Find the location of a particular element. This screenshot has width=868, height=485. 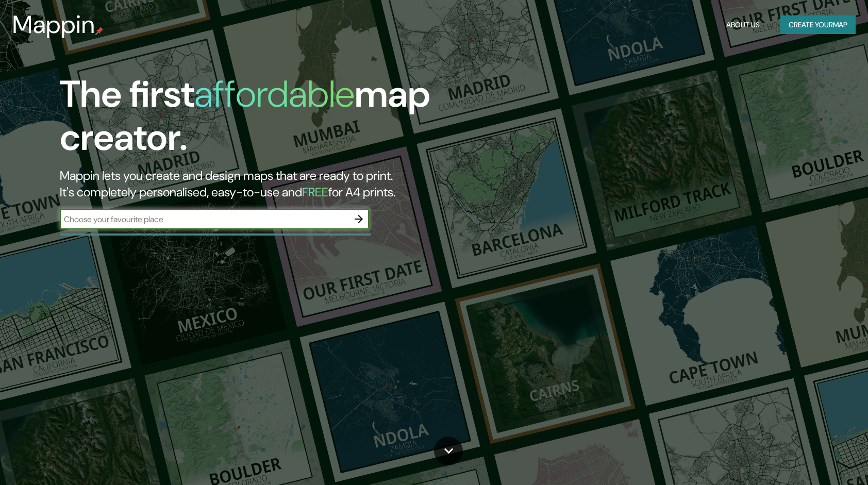

h5: FREE is located at coordinates (315, 192).